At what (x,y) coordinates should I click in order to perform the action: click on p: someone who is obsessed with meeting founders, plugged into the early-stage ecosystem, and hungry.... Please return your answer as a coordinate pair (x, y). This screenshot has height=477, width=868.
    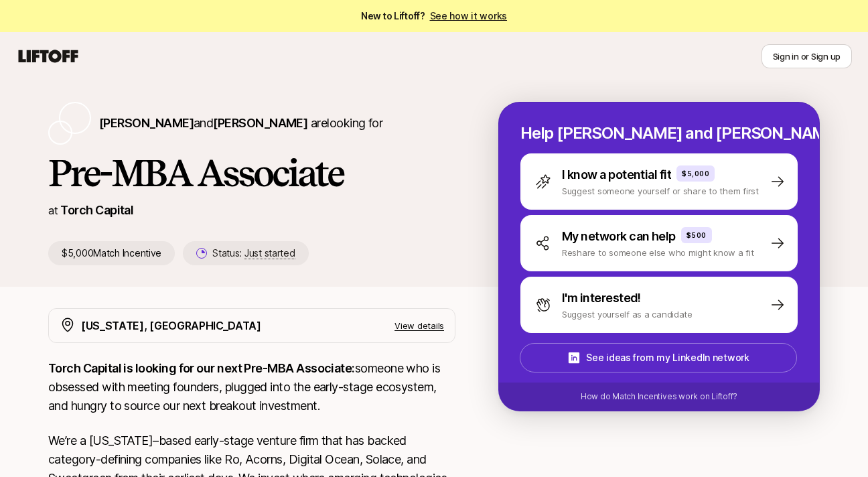
    Looking at the image, I should click on (251, 387).